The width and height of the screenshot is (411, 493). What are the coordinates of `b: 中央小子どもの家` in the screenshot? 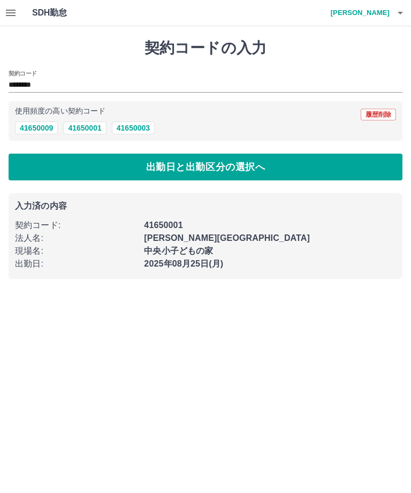 It's located at (178, 250).